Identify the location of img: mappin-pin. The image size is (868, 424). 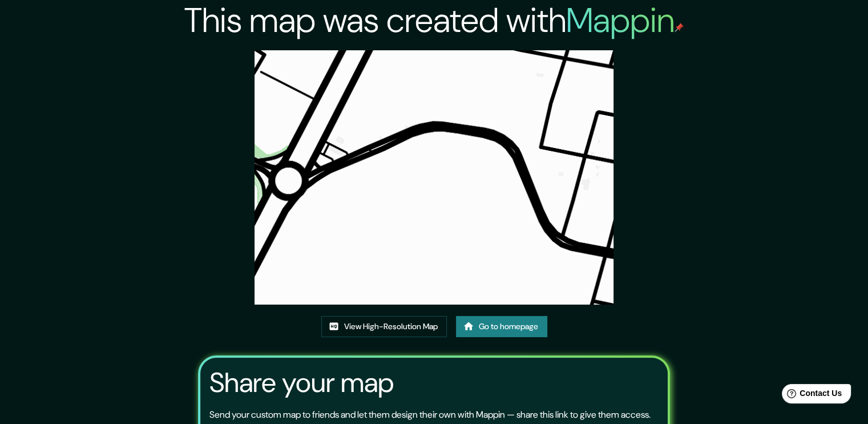
(679, 27).